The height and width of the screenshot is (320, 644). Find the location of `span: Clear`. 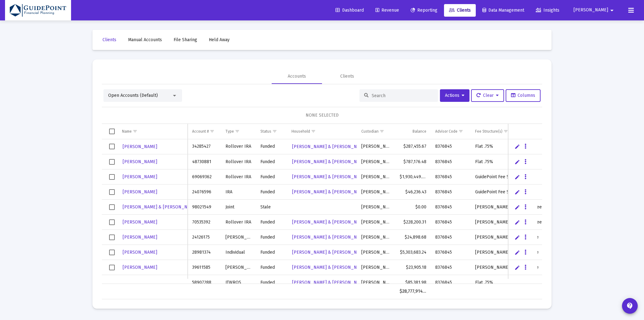

span: Clear is located at coordinates (487, 95).